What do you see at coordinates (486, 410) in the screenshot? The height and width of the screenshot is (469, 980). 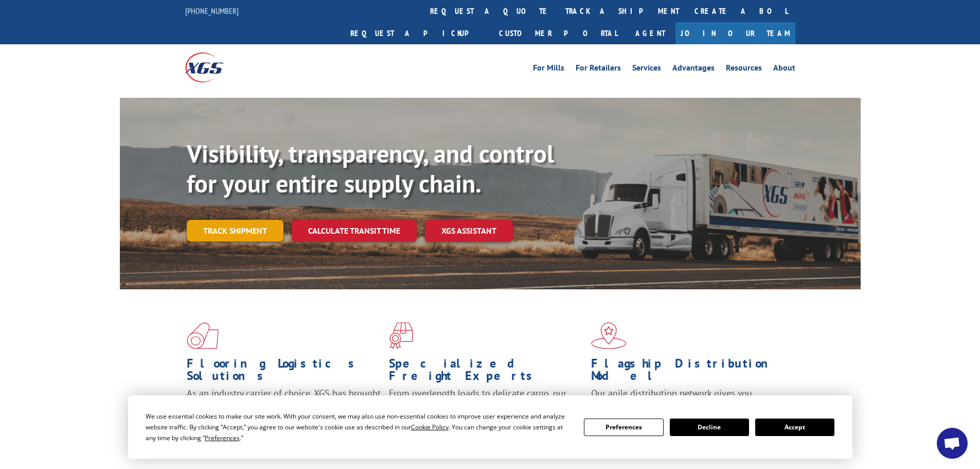 I see `p: From overlength loads to delicate cargo, our experienced staff knows the best way to move your fr...` at bounding box center [486, 410].